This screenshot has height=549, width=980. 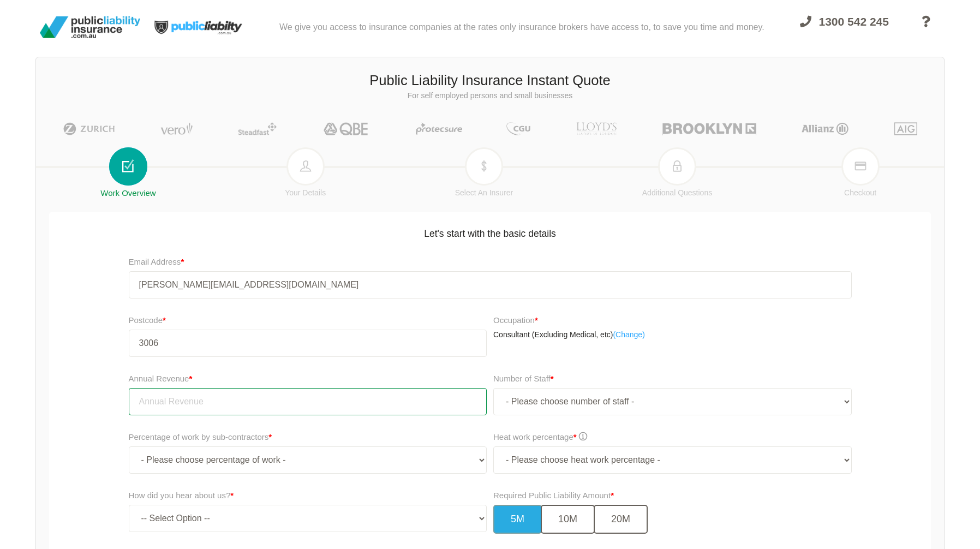 What do you see at coordinates (89, 129) in the screenshot?
I see `img: Zurich | Public Liability Insurance` at bounding box center [89, 129].